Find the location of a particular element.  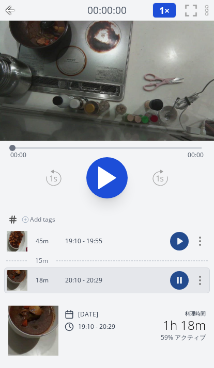

button: 1× is located at coordinates (164, 10).